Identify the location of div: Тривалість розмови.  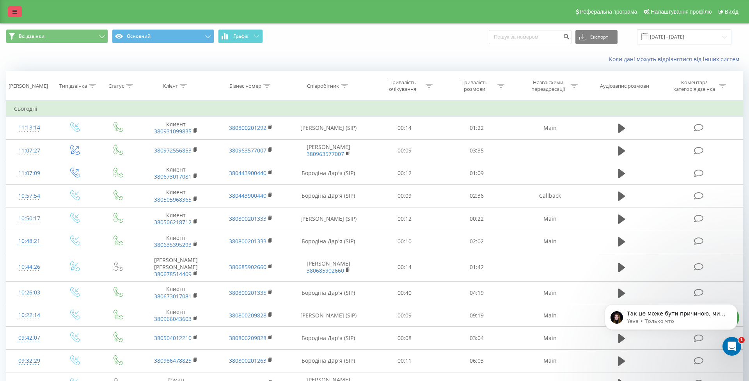
(474, 86).